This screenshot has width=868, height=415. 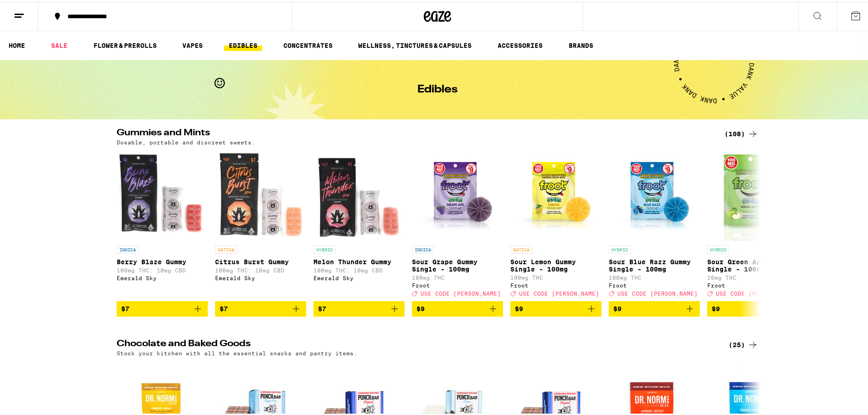 I want to click on p: Sour Lemon Gummy Single - 100mg, so click(x=556, y=264).